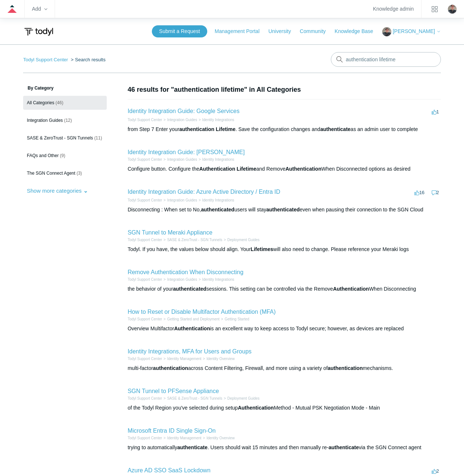  What do you see at coordinates (284, 289) in the screenshot?
I see `div: the behavior of your sessions. This setting can be controlled via the Remove When Disconnecting` at bounding box center [284, 289].